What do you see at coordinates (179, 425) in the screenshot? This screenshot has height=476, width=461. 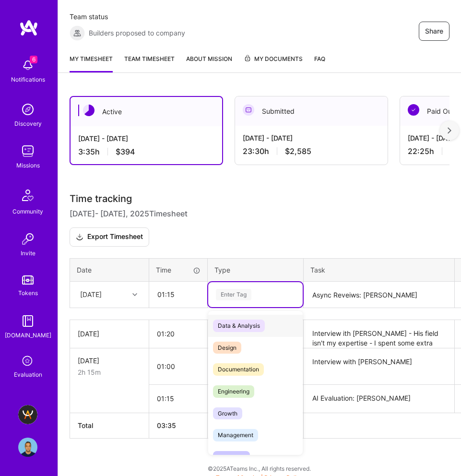 I see `th: 03:35` at bounding box center [179, 425].